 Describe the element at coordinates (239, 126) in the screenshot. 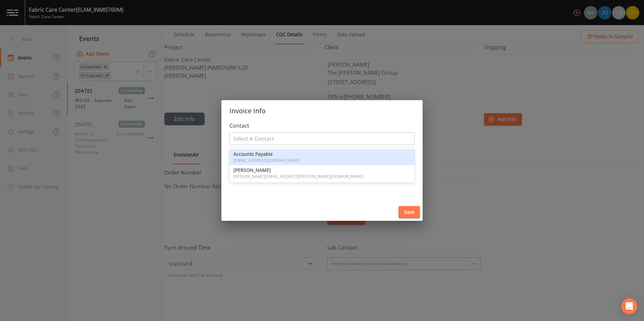

I see `label: Contact` at that location.